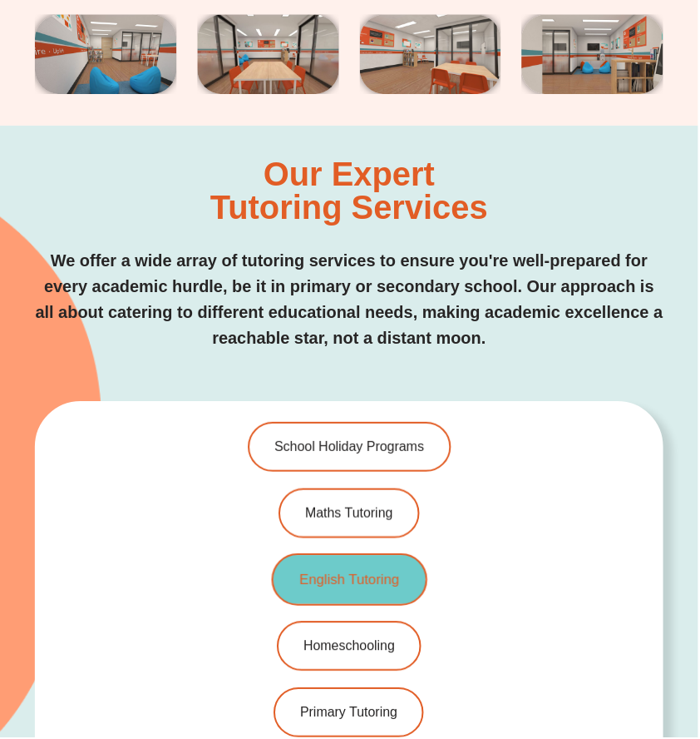 This screenshot has height=739, width=700. I want to click on span: English Tutoring, so click(350, 580).